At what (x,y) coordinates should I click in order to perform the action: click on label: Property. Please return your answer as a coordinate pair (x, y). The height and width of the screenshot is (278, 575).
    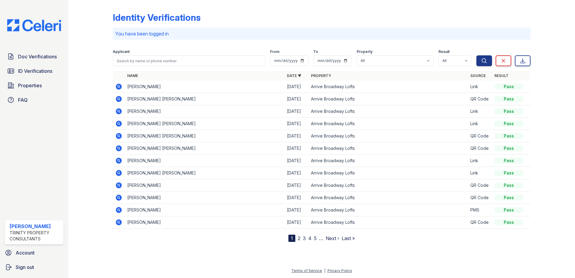
    Looking at the image, I should click on (364, 52).